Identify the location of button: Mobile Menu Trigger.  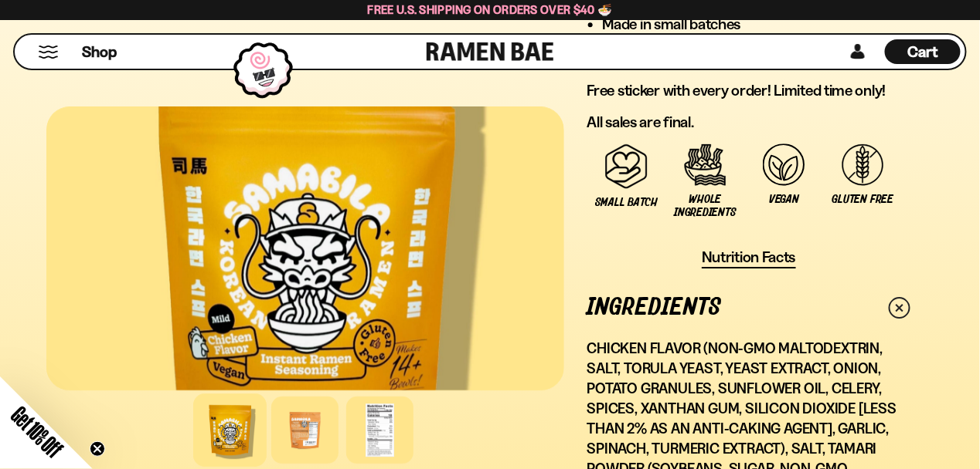
(48, 51).